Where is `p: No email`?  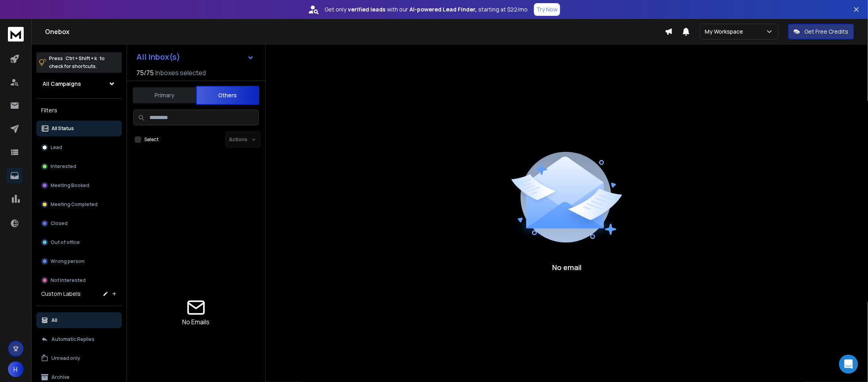
p: No email is located at coordinates (567, 267).